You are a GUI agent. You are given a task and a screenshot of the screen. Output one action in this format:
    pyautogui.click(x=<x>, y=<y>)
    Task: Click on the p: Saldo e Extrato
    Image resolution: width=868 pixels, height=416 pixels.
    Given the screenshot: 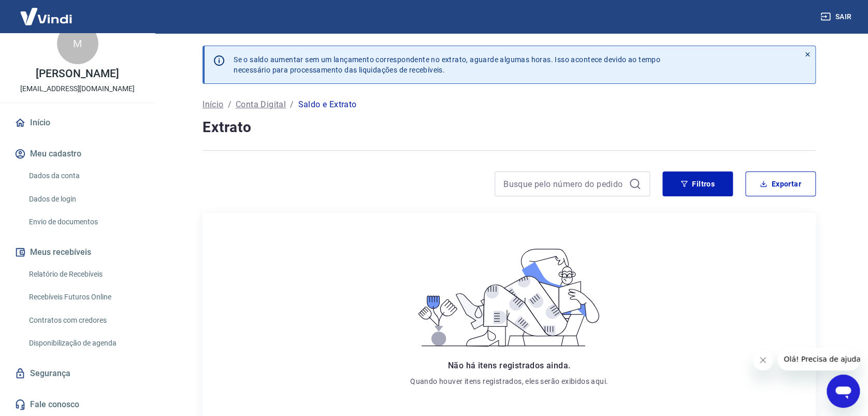 What is the action you would take?
    pyautogui.click(x=327, y=104)
    